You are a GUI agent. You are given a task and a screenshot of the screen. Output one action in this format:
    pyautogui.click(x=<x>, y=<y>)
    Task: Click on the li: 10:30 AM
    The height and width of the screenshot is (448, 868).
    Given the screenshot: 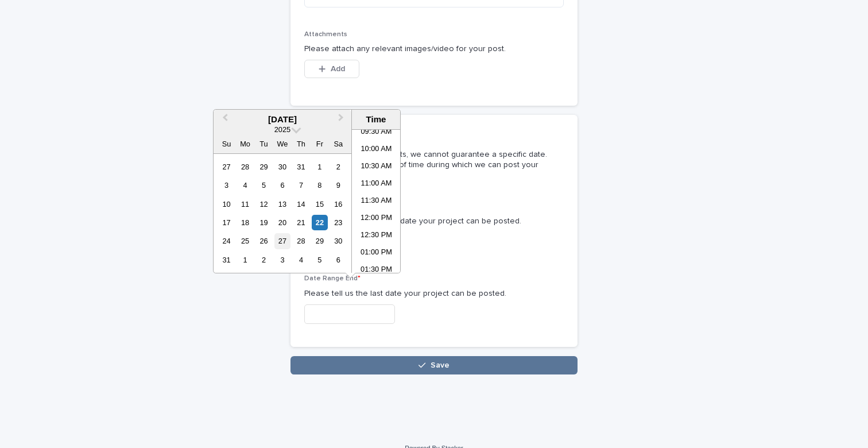 What is the action you would take?
    pyautogui.click(x=376, y=167)
    